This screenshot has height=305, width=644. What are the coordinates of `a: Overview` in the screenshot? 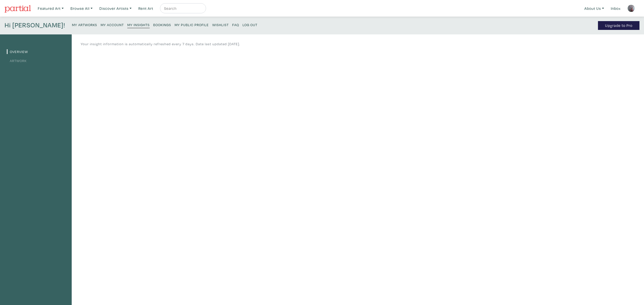 It's located at (17, 52).